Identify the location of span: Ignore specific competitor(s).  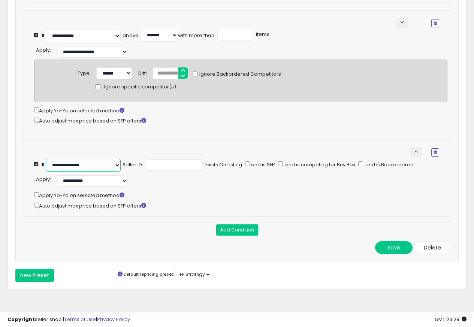
(140, 87).